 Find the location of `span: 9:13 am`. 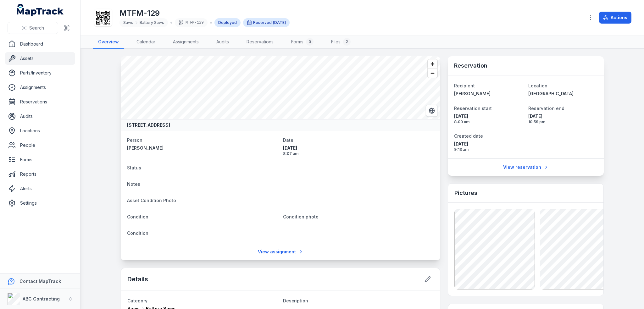

span: 9:13 am is located at coordinates (489, 150).